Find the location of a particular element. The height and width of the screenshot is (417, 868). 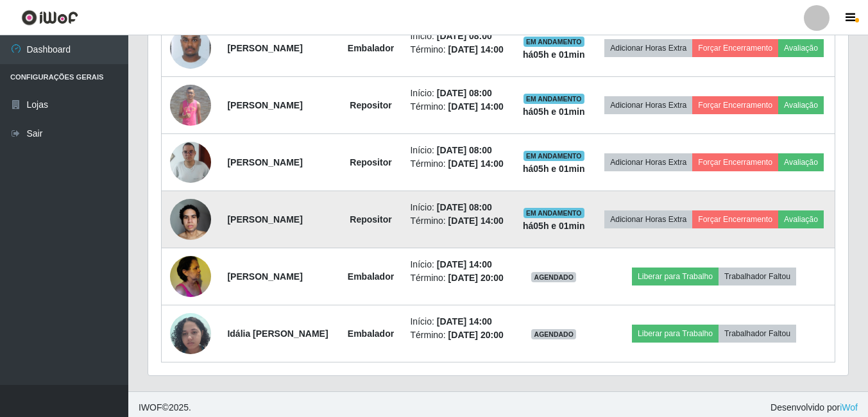

img: 1745150555426.jpeg is located at coordinates (191, 162).